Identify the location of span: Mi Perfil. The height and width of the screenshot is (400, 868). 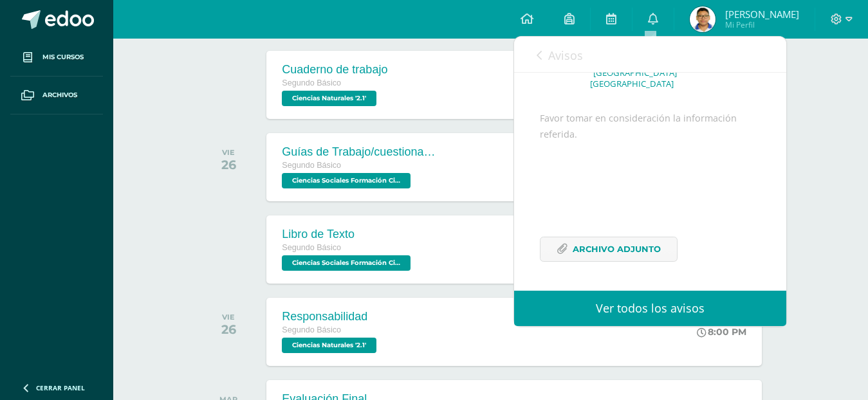
(761, 25).